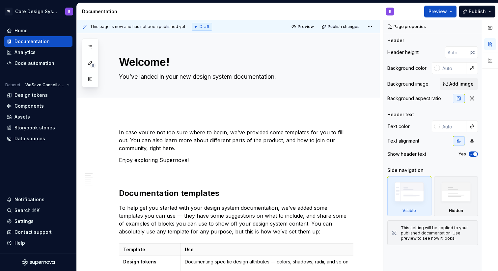 This screenshot has height=271, width=498. Describe the element at coordinates (21, 31) in the screenshot. I see `div: Home` at that location.